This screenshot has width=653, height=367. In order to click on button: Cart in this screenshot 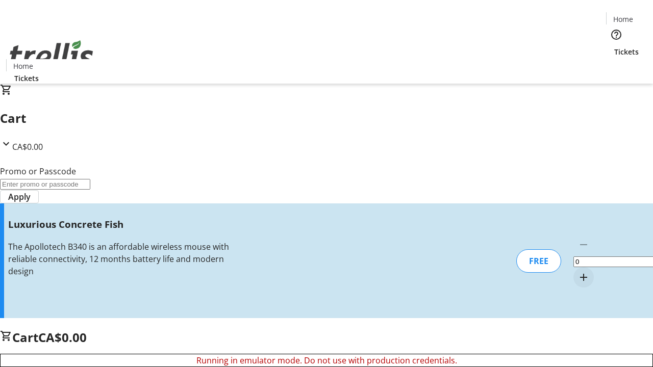, I will do `click(616, 67)`.